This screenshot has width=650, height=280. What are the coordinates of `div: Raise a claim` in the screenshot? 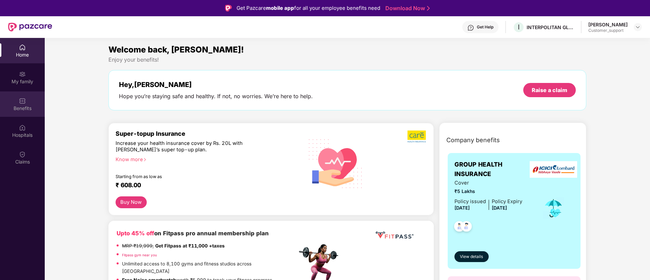 It's located at (549, 90).